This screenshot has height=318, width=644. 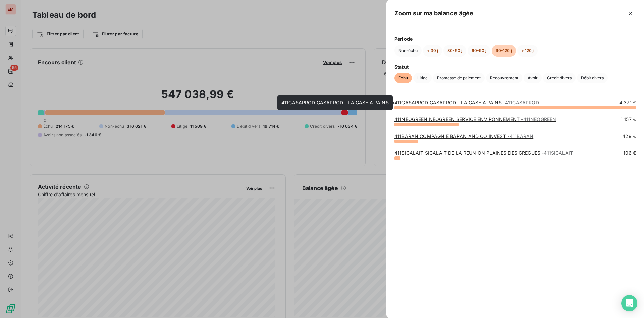 What do you see at coordinates (479, 51) in the screenshot?
I see `button: 60-90 j` at bounding box center [479, 51].